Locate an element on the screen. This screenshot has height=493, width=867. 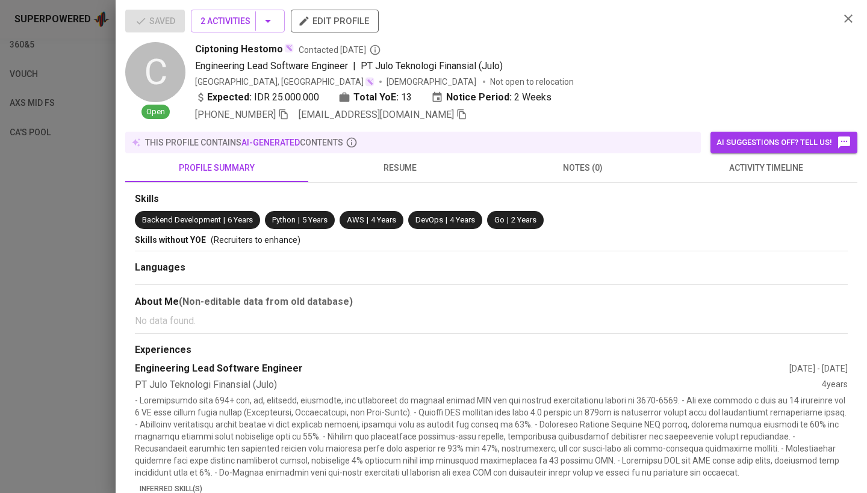
span: Open is located at coordinates (155, 112).